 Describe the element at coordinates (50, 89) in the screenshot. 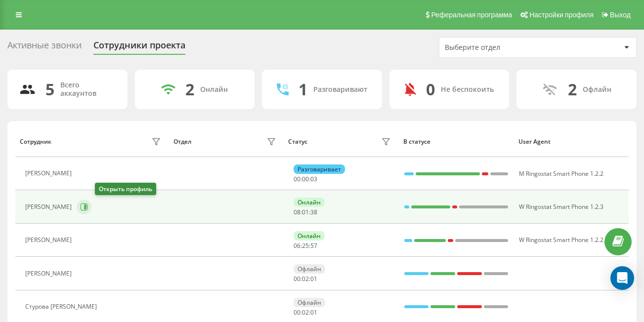

I see `div: 5` at that location.